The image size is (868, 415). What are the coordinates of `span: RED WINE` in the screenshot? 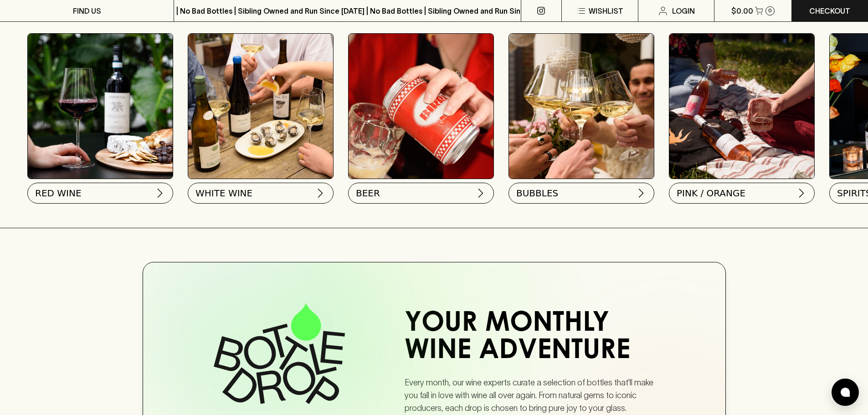 It's located at (58, 193).